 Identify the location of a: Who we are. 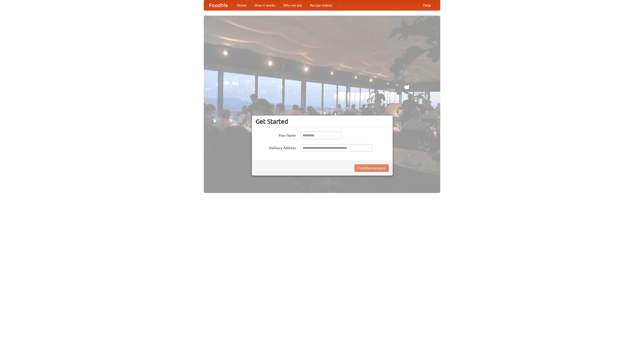
(293, 6).